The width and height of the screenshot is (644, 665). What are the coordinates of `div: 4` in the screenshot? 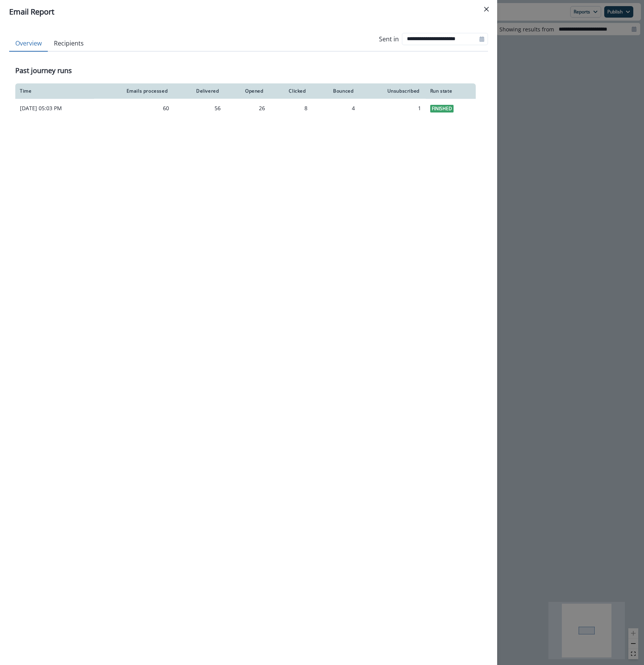 It's located at (336, 108).